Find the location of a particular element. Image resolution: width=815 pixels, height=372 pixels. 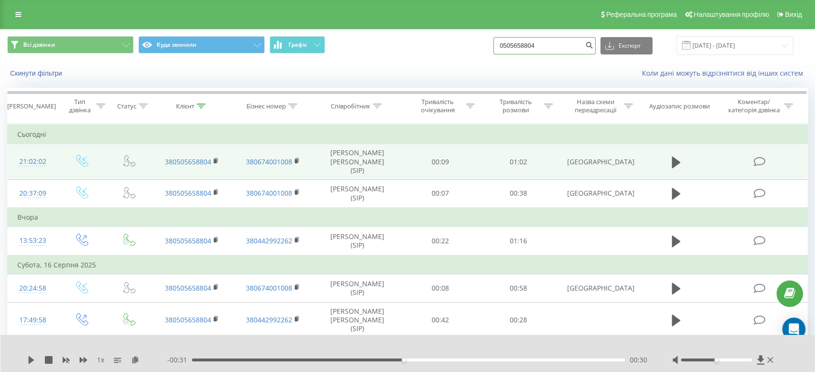

span: - 00:31 is located at coordinates (179, 360).